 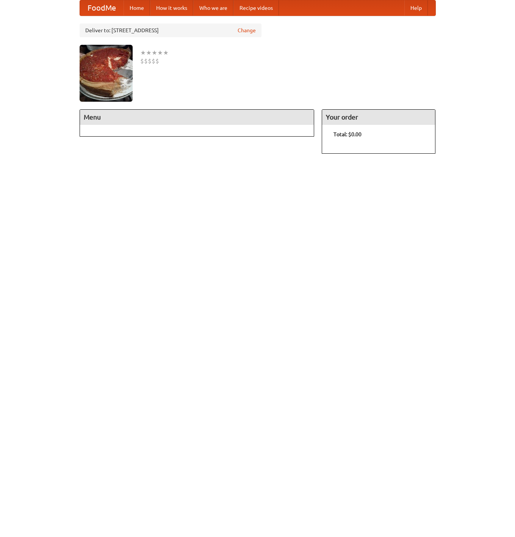 What do you see at coordinates (137, 8) in the screenshot?
I see `a: Home` at bounding box center [137, 8].